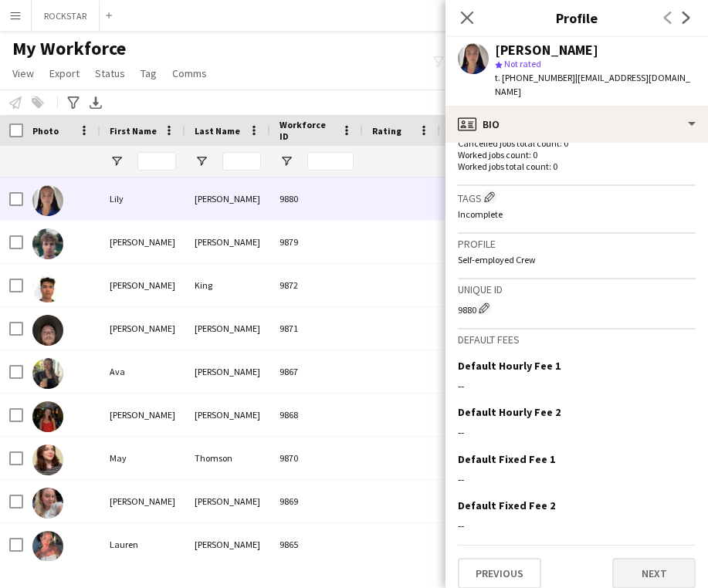 The image size is (708, 588). What do you see at coordinates (157, 161) in the screenshot?
I see `input: First Name Filter Input` at bounding box center [157, 161].